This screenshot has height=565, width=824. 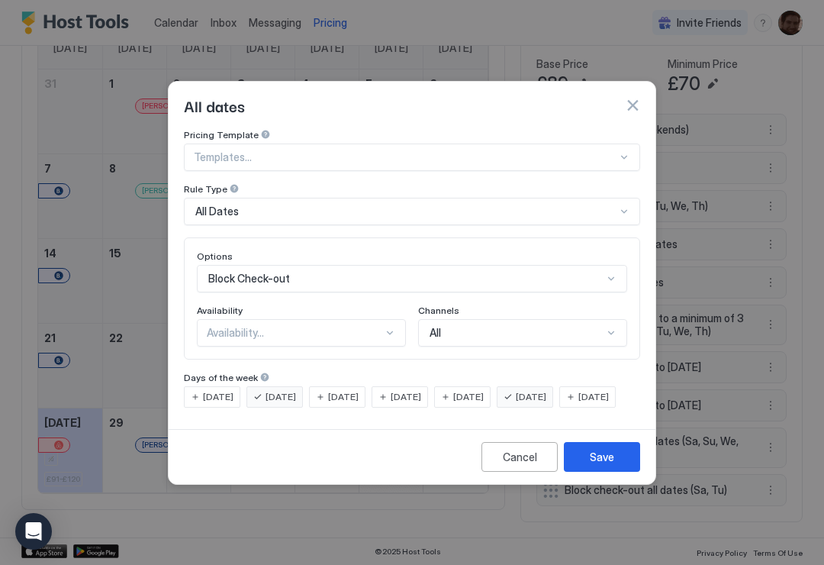 I want to click on span: Pricing Template, so click(x=221, y=134).